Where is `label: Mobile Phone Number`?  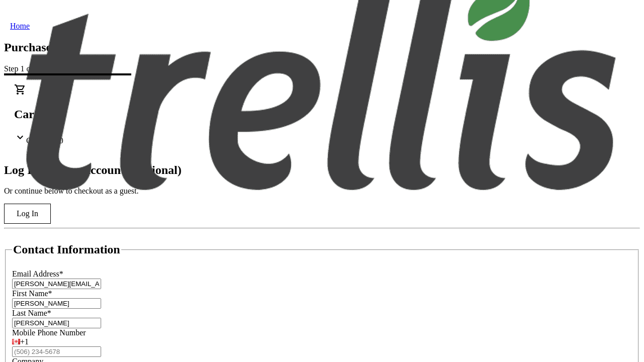 label: Mobile Phone Number is located at coordinates (49, 332).